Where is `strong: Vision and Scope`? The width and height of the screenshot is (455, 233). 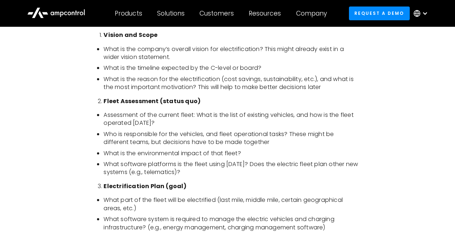 strong: Vision and Scope is located at coordinates (130, 35).